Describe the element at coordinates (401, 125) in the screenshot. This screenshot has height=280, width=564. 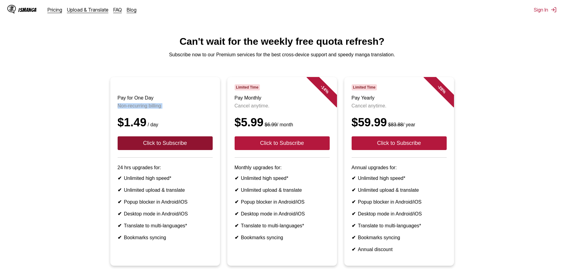
I see `small: / year` at that location.